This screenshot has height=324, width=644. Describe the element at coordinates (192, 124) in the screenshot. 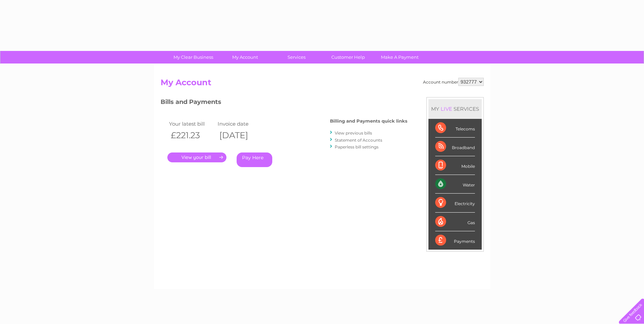

I see `td: Your latest bill` at that location.